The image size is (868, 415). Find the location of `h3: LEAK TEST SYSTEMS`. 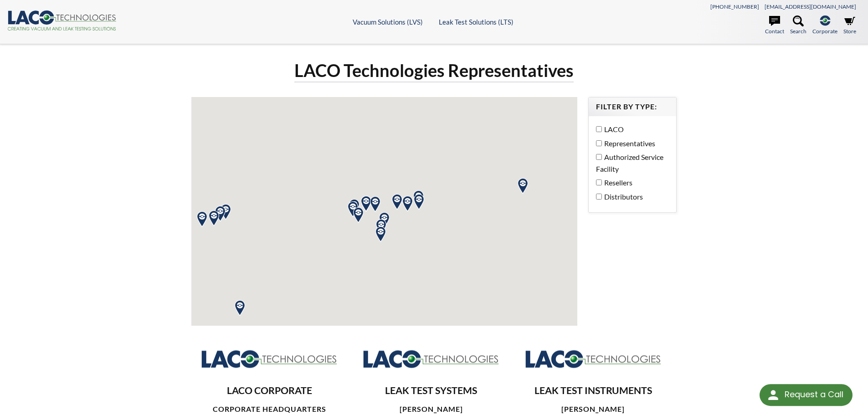

h3: LEAK TEST SYSTEMS is located at coordinates (431, 391).